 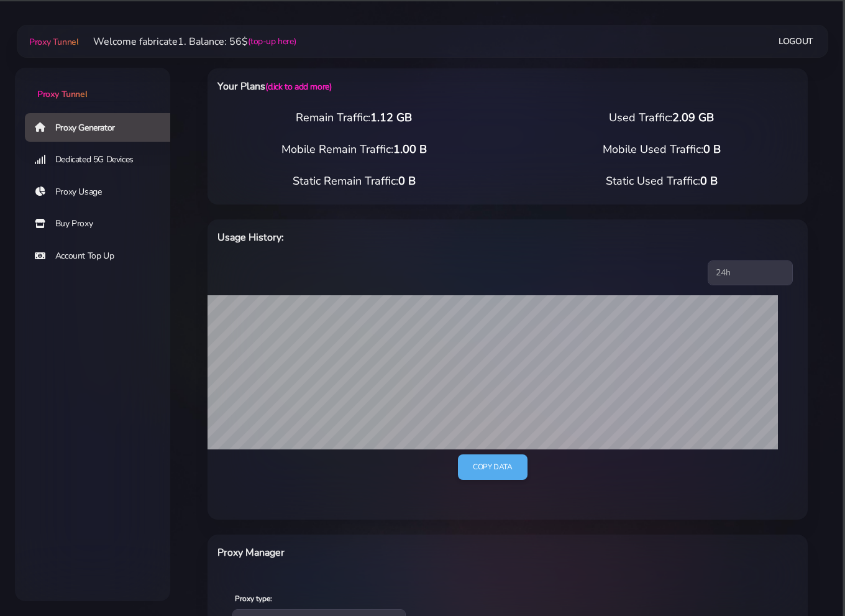 I want to click on span: 2.09 GB, so click(x=693, y=117).